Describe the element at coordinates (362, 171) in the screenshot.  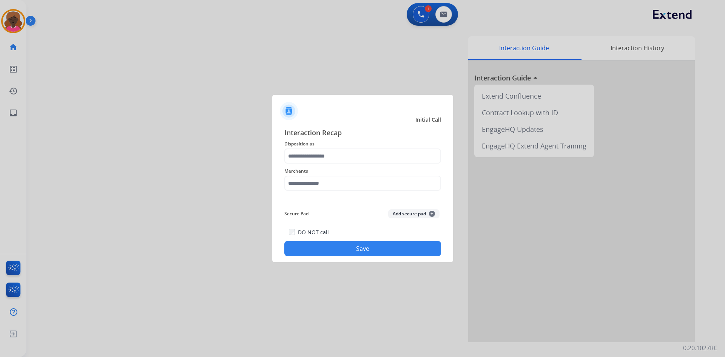
I see `span: Merchants` at that location.